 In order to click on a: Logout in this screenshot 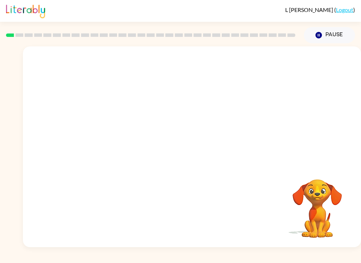, I will do `click(344, 10)`.